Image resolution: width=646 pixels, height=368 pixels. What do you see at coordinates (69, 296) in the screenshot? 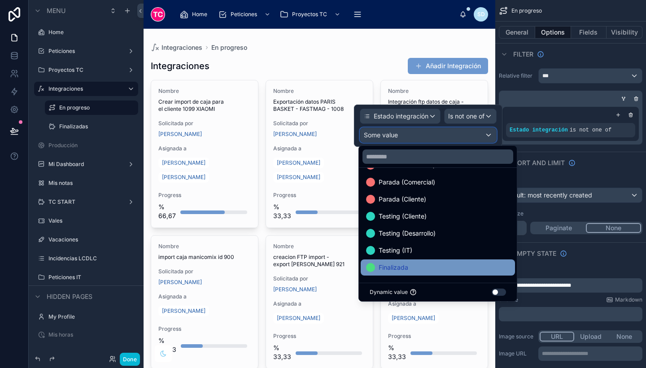
I see `span: Hidden pages` at bounding box center [69, 296].